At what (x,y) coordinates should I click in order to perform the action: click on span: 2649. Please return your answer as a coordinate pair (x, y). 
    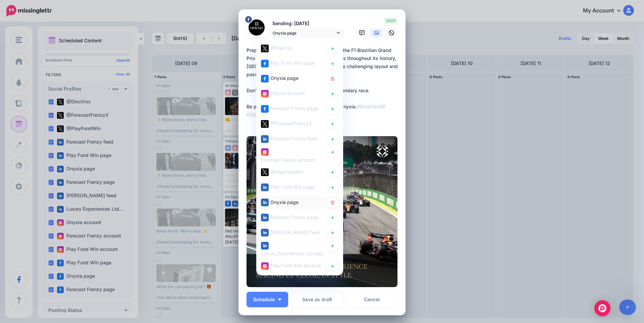
    Looking at the image, I should click on (391, 21).